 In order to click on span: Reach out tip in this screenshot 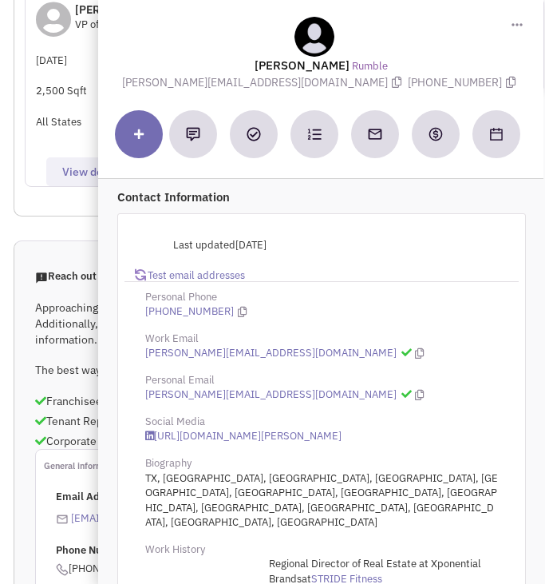, I will do `click(73, 275)`.